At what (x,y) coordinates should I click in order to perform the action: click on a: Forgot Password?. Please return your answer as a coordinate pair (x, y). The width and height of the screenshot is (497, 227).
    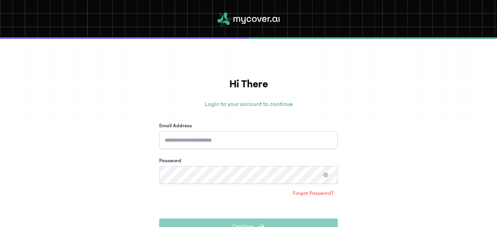
    Looking at the image, I should click on (314, 194).